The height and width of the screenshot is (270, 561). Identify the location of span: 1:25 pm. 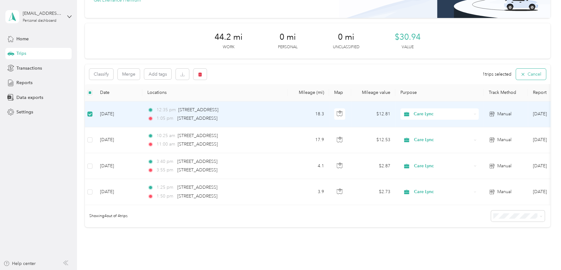
(165, 188).